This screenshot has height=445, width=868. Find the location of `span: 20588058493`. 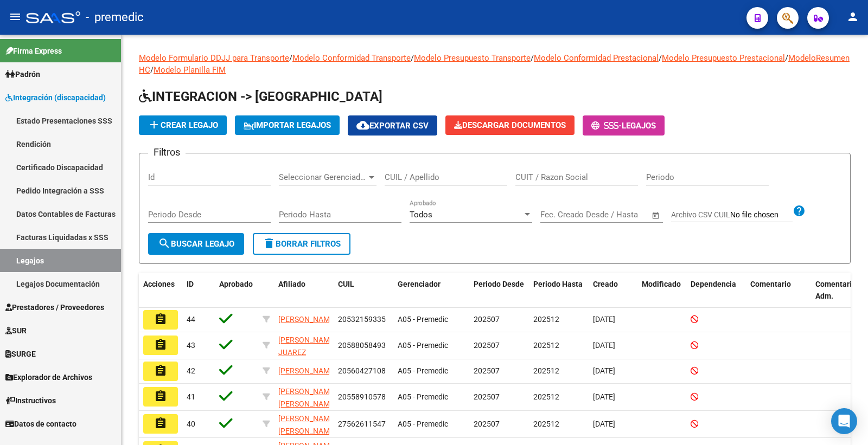

span: 20588058493 is located at coordinates (362, 346).